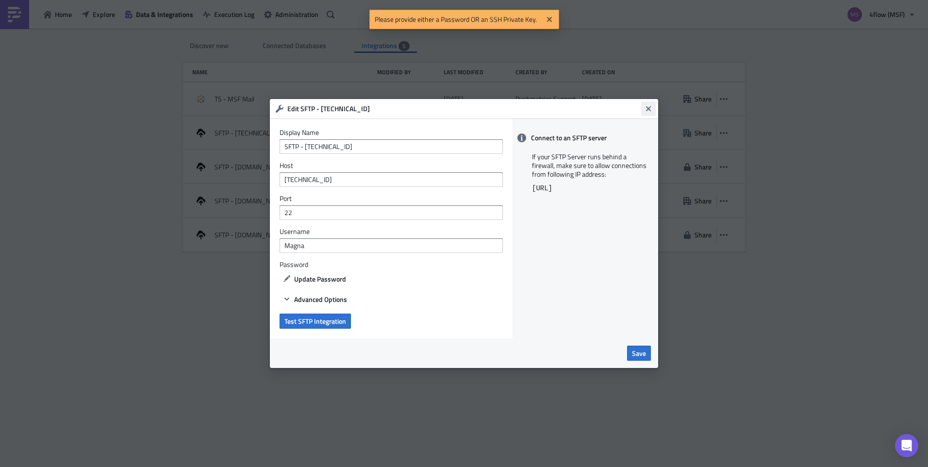 The width and height of the screenshot is (928, 467). What do you see at coordinates (391, 147) in the screenshot?
I see `input: Give it a name` at bounding box center [391, 147].